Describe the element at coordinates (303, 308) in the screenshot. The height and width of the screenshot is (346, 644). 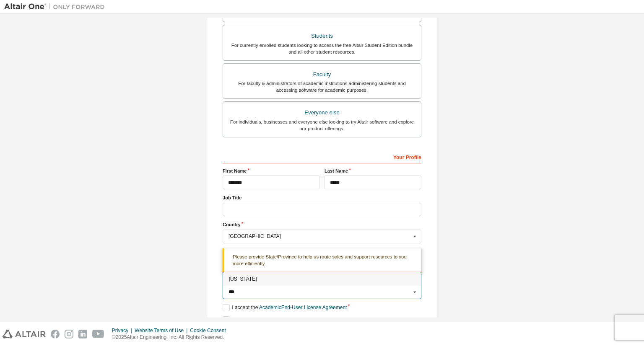
I see `a: Academic End-User License Agreement` at that location.